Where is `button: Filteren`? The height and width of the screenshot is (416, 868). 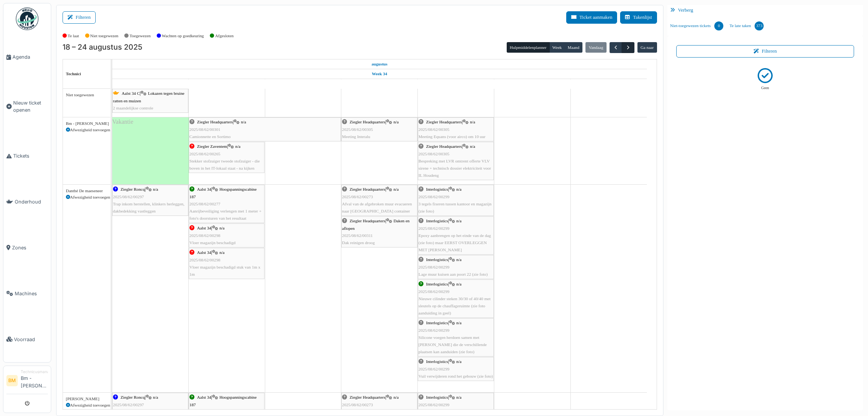
button: Filteren is located at coordinates (79, 17).